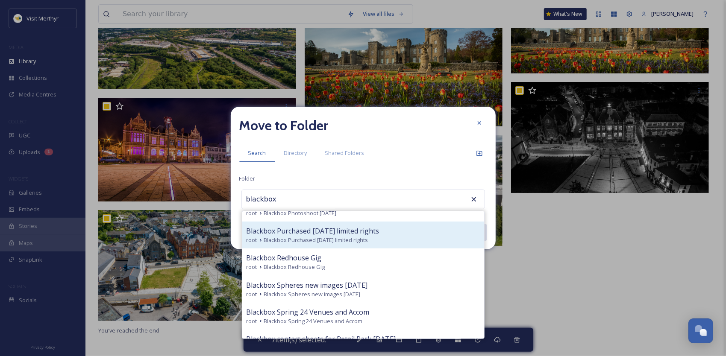 The image size is (726, 356). I want to click on input: Search for a folder, so click(289, 200).